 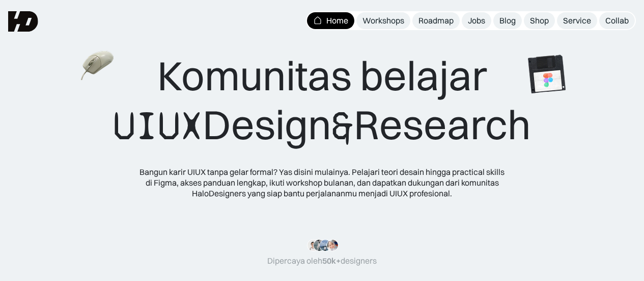 What do you see at coordinates (331, 261) in the screenshot?
I see `span: 50k+` at bounding box center [331, 261].